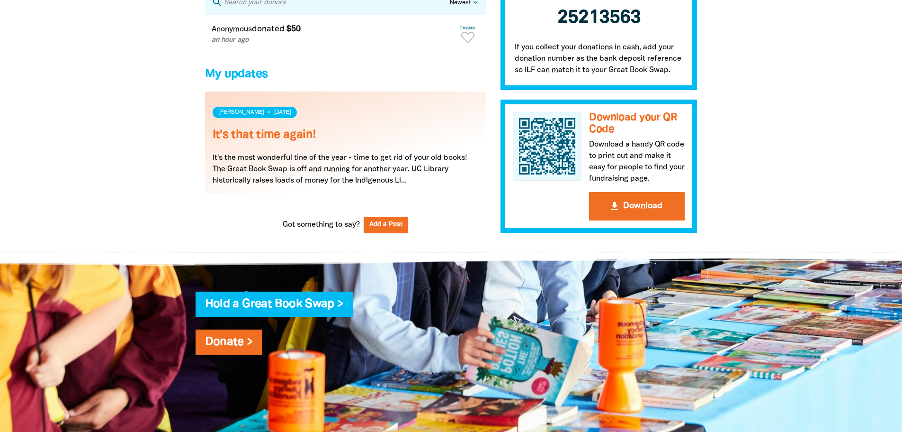  What do you see at coordinates (294, 29) in the screenshot?
I see `em: $50` at bounding box center [294, 29].